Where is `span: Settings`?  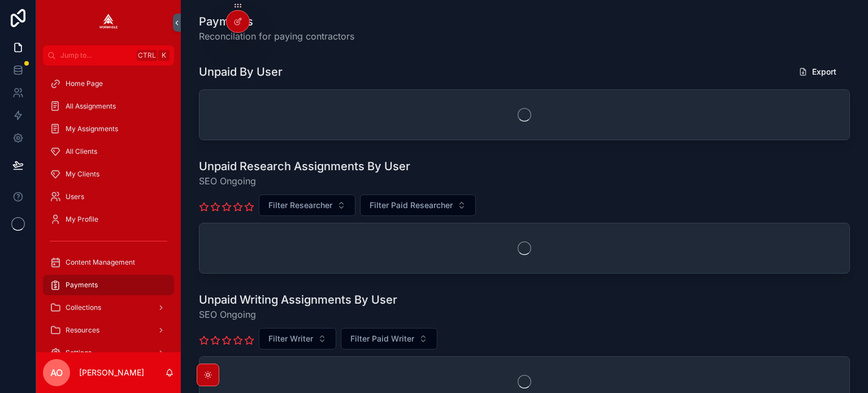
span: Settings is located at coordinates (79, 353).